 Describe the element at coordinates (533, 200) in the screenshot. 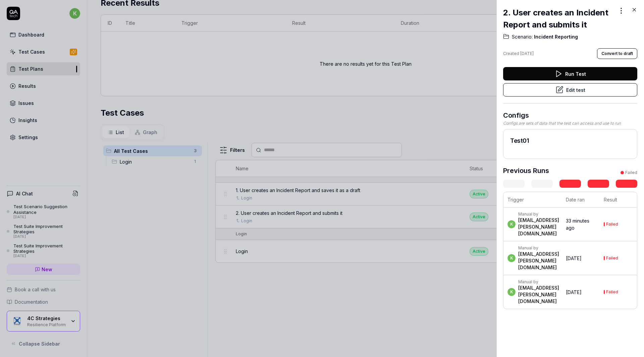

I see `th: Trigger` at that location.